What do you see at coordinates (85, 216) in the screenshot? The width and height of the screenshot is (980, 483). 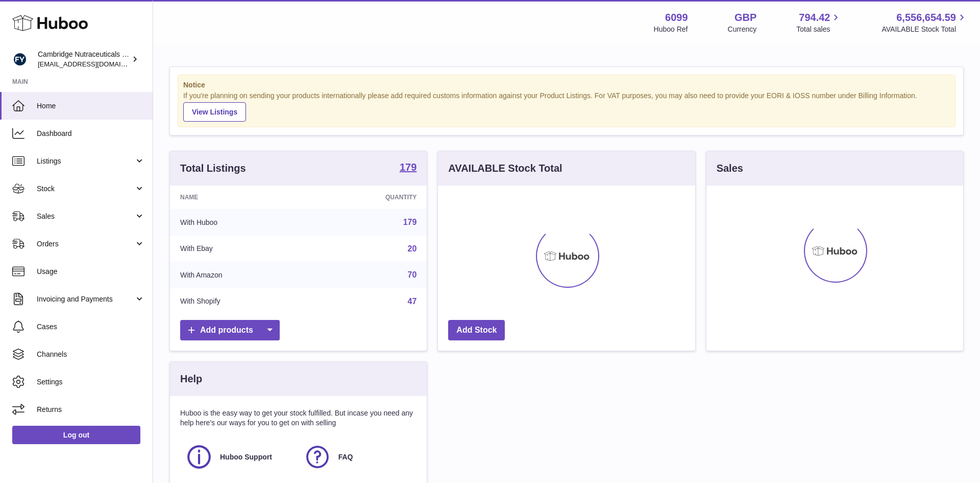 I see `span: Sales` at bounding box center [85, 216].